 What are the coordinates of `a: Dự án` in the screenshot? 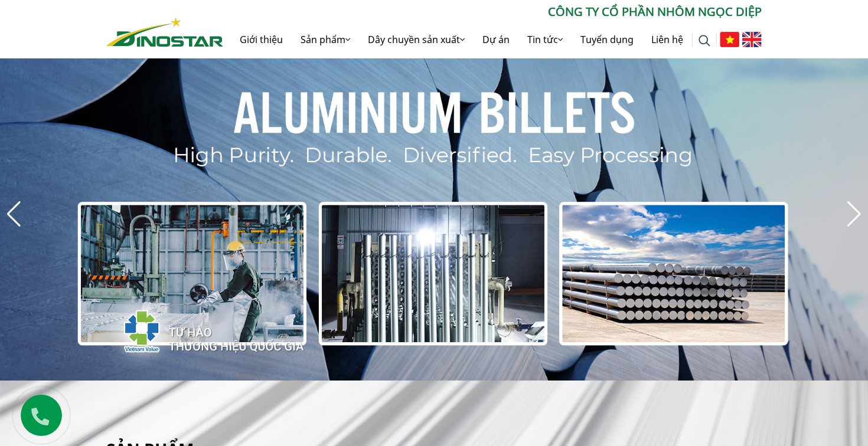 It's located at (496, 39).